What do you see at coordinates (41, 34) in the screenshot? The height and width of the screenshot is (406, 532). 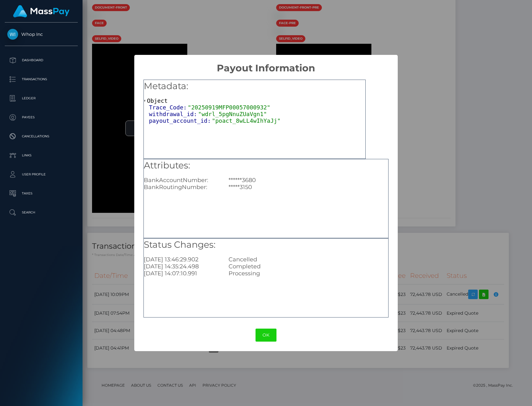 I see `span: Whop Inc` at bounding box center [41, 34].